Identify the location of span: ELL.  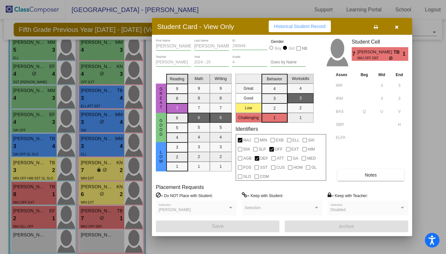
(296, 140).